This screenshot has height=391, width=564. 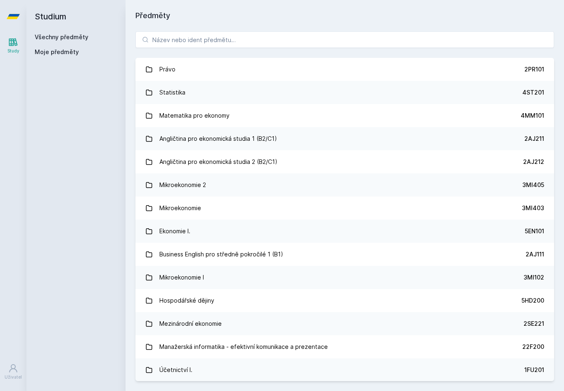 I want to click on a: Mikroekonomie I 3MI102, so click(x=345, y=277).